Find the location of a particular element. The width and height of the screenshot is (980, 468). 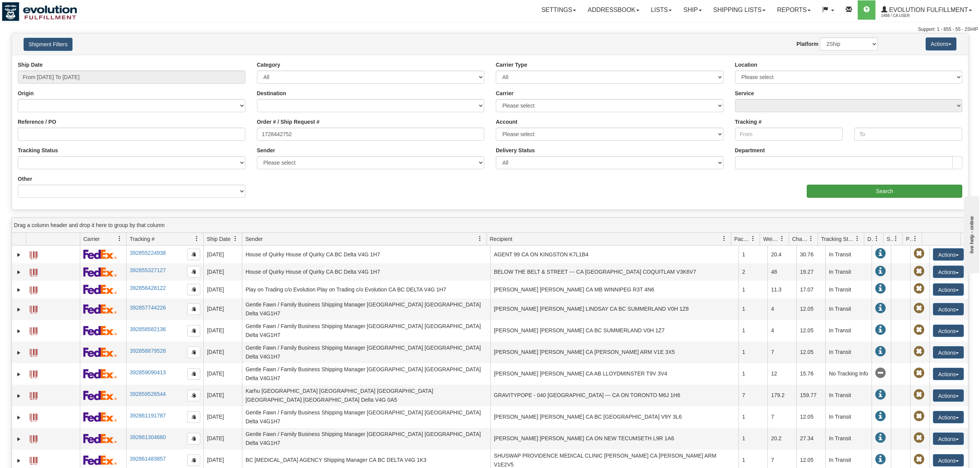

span: Packages is located at coordinates (742, 239).